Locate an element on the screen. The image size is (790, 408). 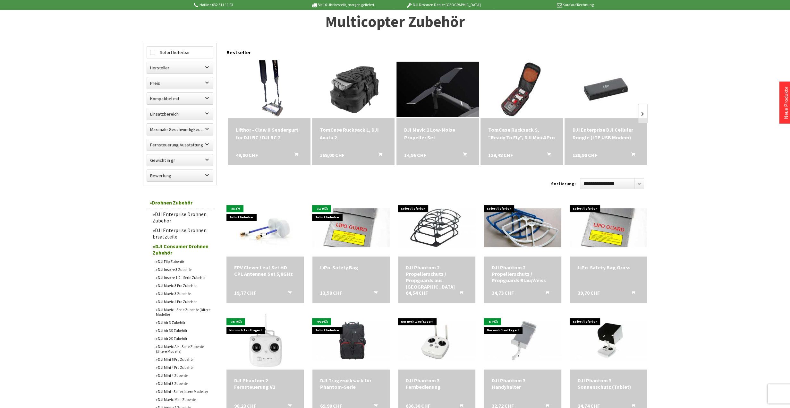
a: DJI Mini 4 Pro Zubehör is located at coordinates (183, 367).